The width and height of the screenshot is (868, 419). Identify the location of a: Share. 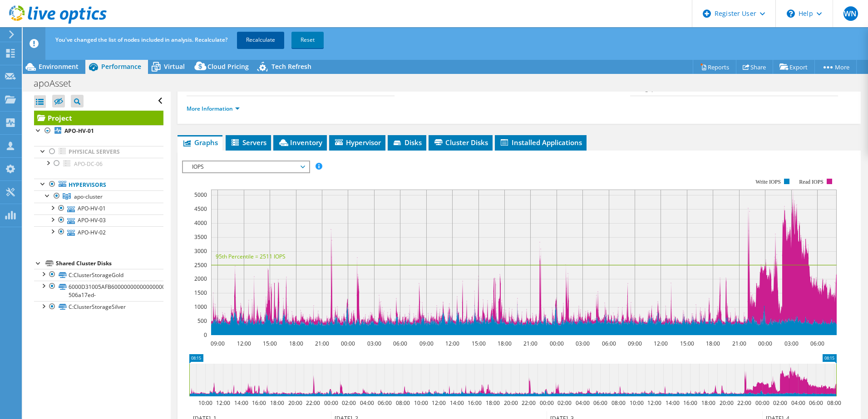
(755, 67).